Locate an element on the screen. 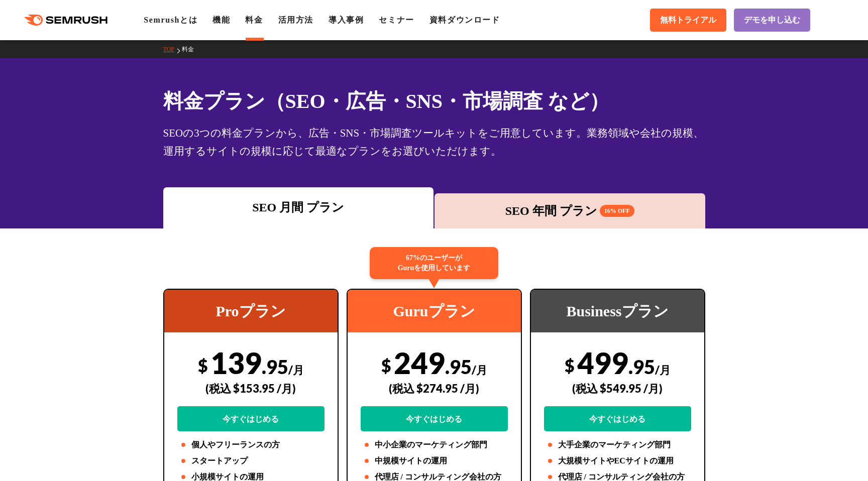 The image size is (868, 481). a: セミナー is located at coordinates (396, 19).